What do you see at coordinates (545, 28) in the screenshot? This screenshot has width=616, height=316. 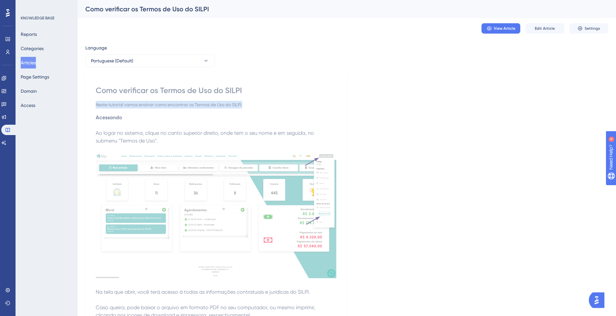 I see `span: Edit Article` at bounding box center [545, 28].